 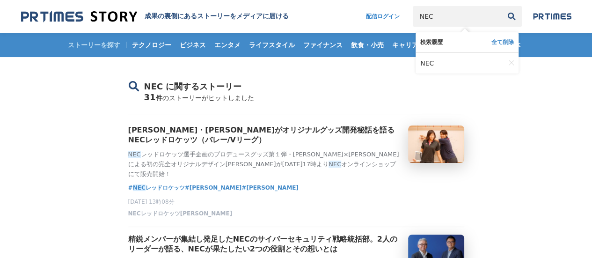 I want to click on a: ビジネス, so click(x=193, y=45).